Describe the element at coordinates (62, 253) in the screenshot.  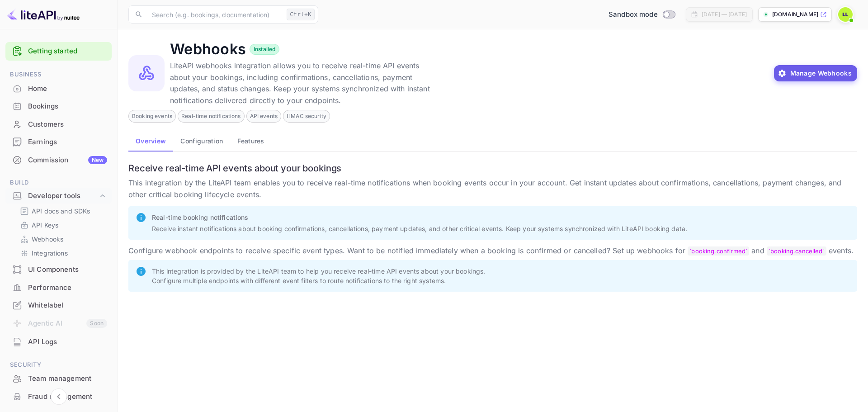
I see `div: Integrations` at that location.